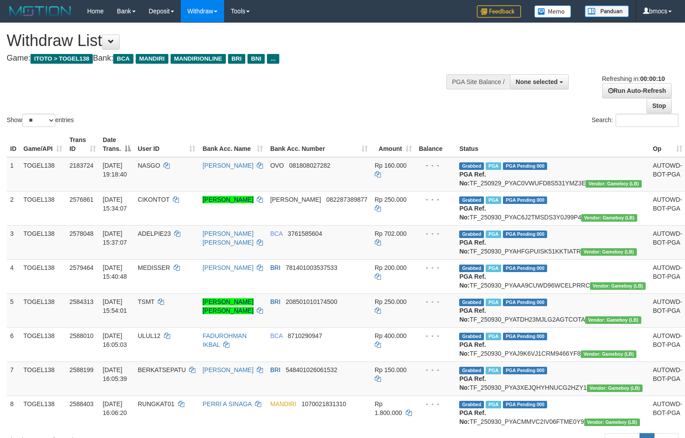 The height and width of the screenshot is (438, 685). What do you see at coordinates (647, 120) in the screenshot?
I see `input: Search:` at bounding box center [647, 120].